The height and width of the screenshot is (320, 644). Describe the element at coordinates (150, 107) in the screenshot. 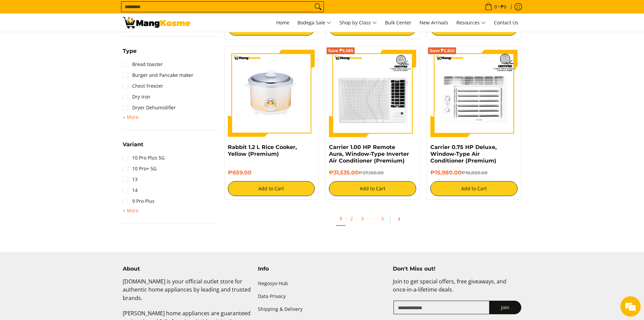

I see `a: Dryer Dehumidifier` at that location.